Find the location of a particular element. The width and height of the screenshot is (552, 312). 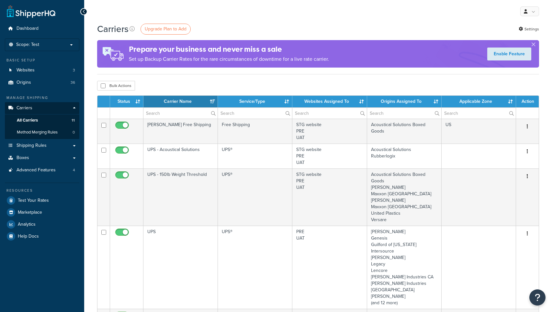

li: Dashboard is located at coordinates (42, 28).